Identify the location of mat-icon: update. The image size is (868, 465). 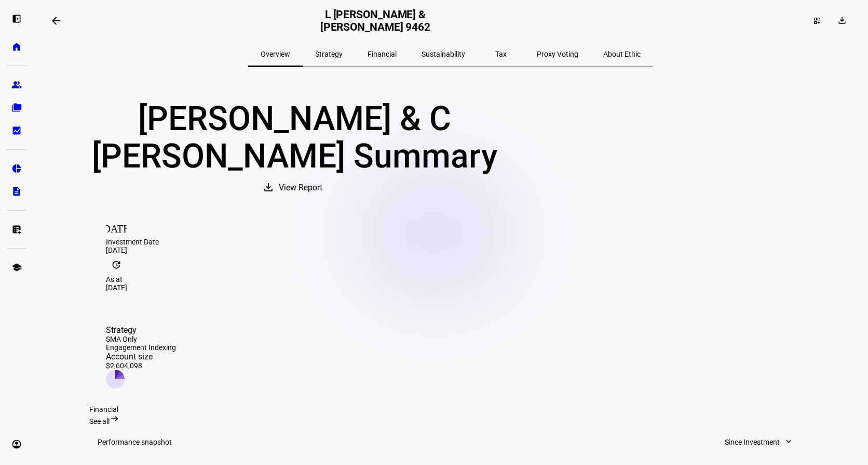
(117, 265).